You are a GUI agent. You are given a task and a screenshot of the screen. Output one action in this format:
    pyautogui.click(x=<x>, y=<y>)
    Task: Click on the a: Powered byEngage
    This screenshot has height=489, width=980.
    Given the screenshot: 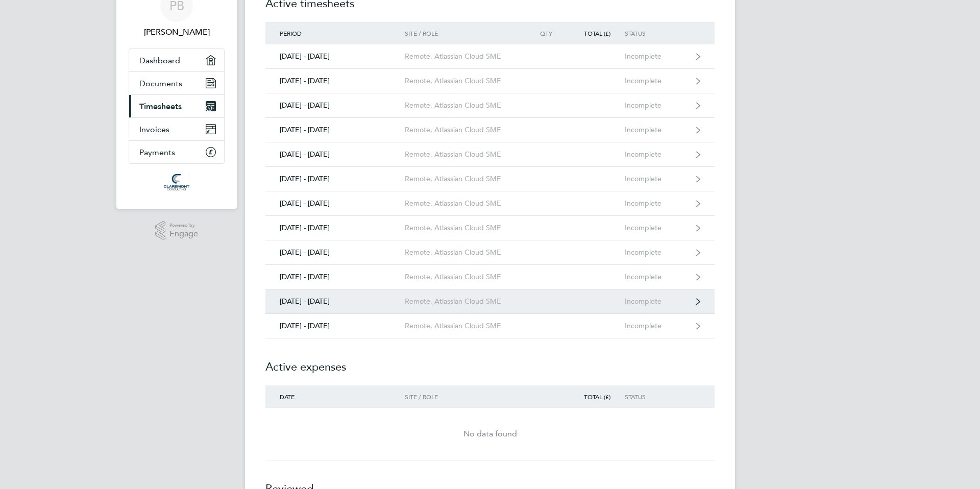 What is the action you would take?
    pyautogui.click(x=177, y=231)
    